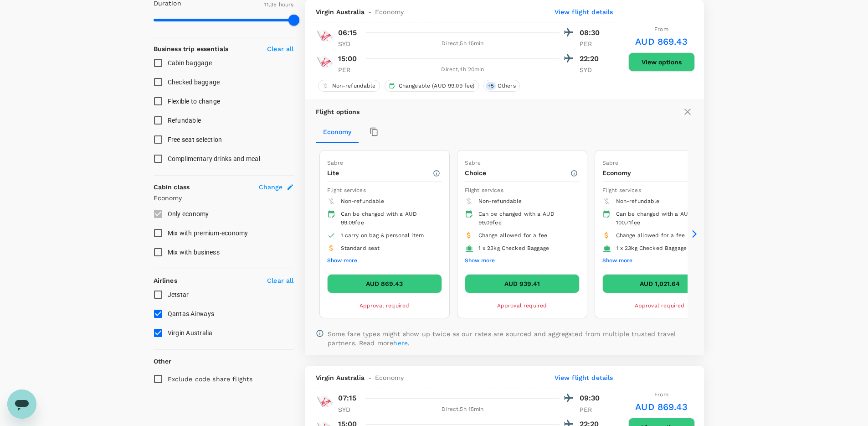 This screenshot has width=868, height=426. Describe the element at coordinates (188, 214) in the screenshot. I see `span: Only economy` at that location.